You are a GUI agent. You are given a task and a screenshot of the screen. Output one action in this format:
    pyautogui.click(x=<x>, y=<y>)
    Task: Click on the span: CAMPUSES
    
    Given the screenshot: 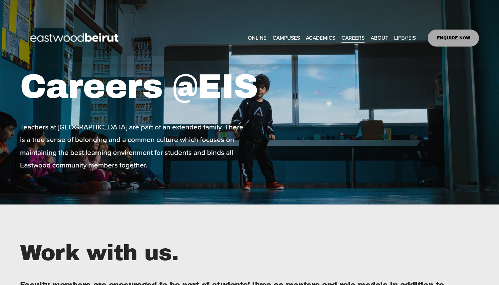 What is the action you would take?
    pyautogui.click(x=286, y=38)
    